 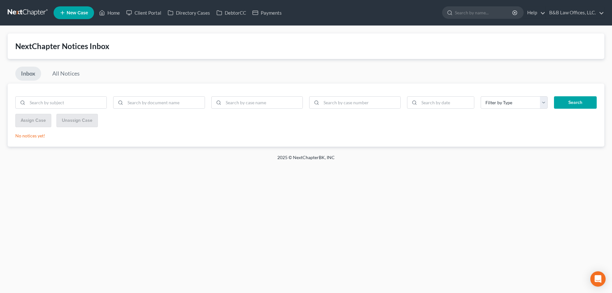 What do you see at coordinates (189, 13) in the screenshot?
I see `a: Directory Cases` at bounding box center [189, 13].